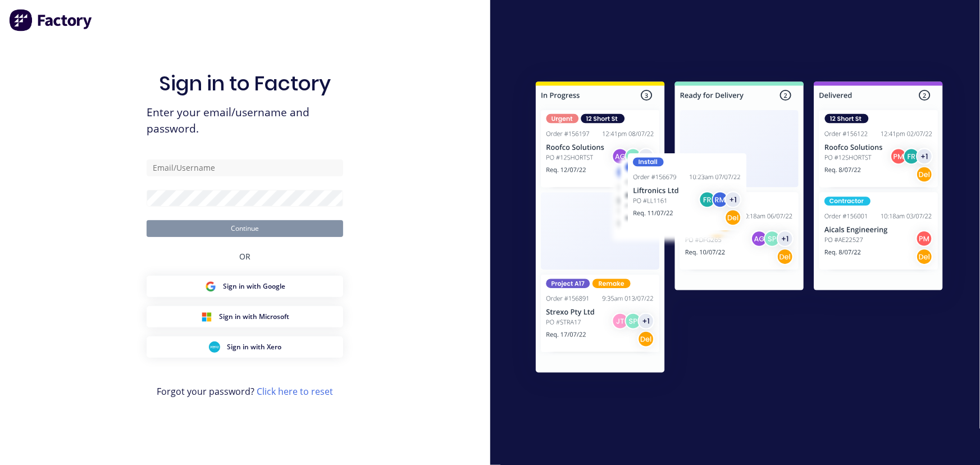  What do you see at coordinates (245, 256) in the screenshot?
I see `div: OR` at bounding box center [245, 256].